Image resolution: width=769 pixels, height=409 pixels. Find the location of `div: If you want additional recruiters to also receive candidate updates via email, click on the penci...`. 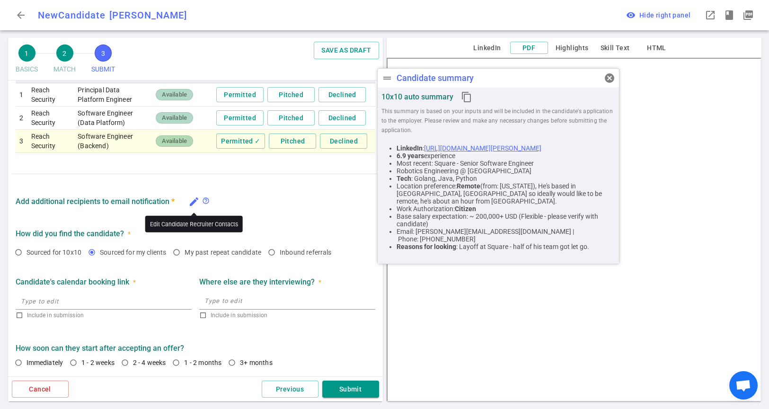

div: If you want additional recruiters to also receive candidate updates via email, click on the penci... is located at coordinates (208, 201).